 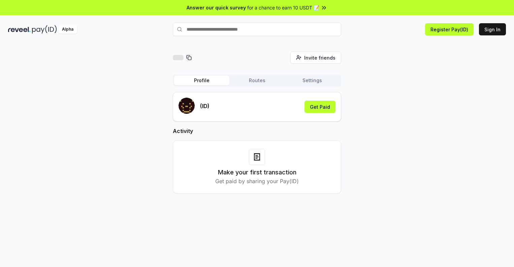 I want to click on h2: Activity, so click(x=257, y=131).